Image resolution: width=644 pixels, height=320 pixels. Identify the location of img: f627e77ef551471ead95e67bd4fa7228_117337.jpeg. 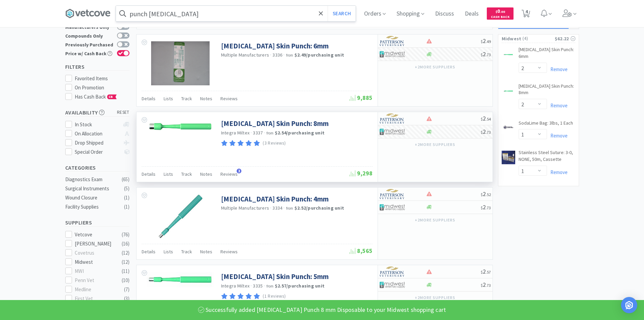
(509, 55).